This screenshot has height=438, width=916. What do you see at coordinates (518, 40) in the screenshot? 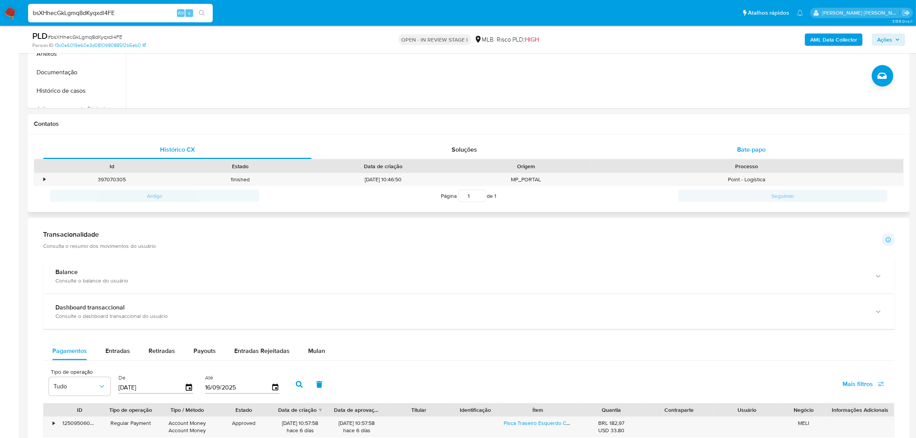
I see `span: Risco PLD:` at bounding box center [518, 40].